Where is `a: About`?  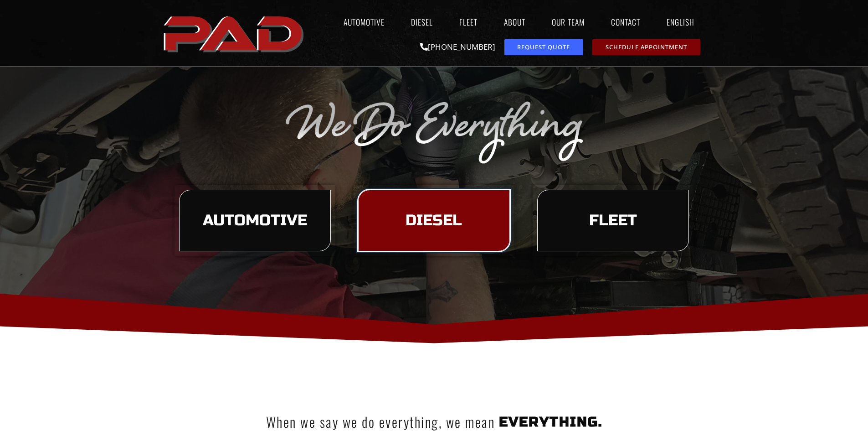
a: About is located at coordinates (515, 22).